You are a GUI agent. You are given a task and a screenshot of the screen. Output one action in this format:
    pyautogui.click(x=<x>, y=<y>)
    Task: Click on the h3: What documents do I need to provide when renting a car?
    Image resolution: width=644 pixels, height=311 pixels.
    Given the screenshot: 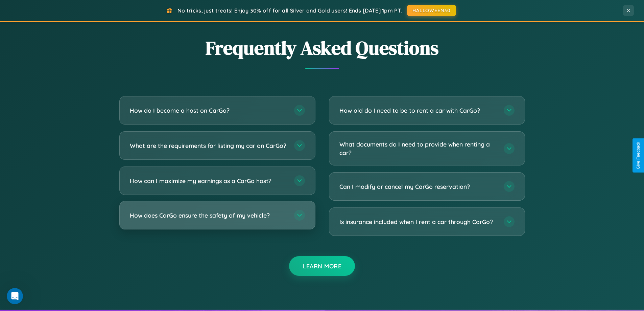 What is the action you would take?
    pyautogui.click(x=418, y=148)
    